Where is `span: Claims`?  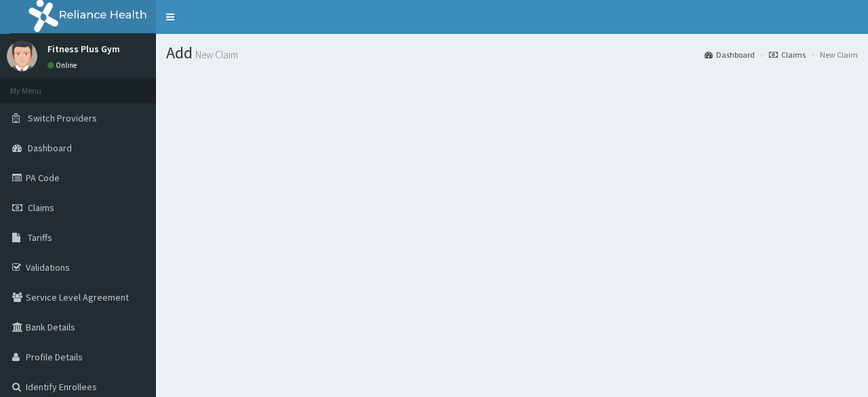 span: Claims is located at coordinates (41, 208).